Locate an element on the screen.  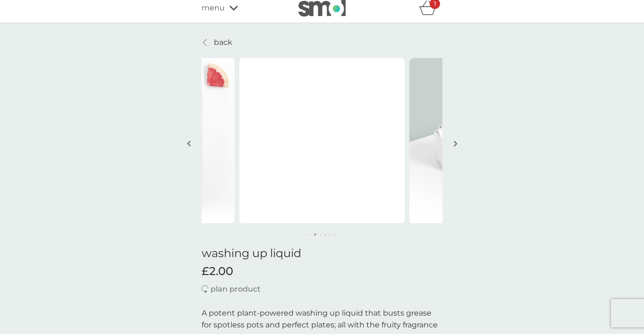
span: menu is located at coordinates (213, 8).